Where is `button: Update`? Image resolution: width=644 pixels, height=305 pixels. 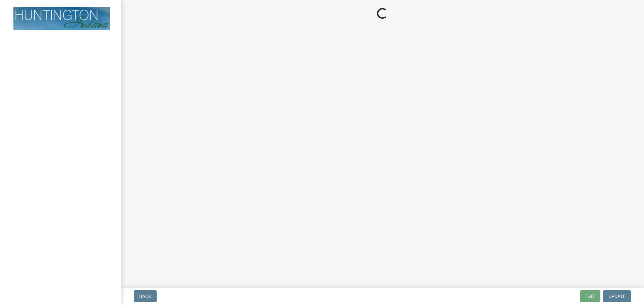 button: Update is located at coordinates (617, 296).